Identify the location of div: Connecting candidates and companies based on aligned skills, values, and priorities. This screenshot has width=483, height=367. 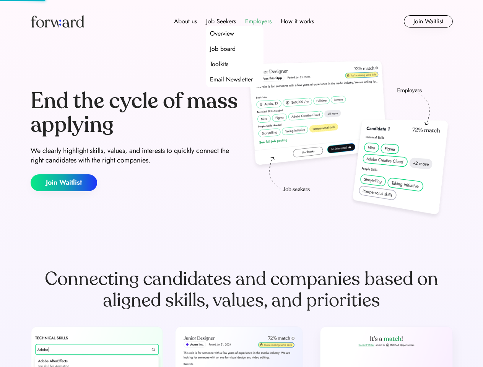
(241, 290).